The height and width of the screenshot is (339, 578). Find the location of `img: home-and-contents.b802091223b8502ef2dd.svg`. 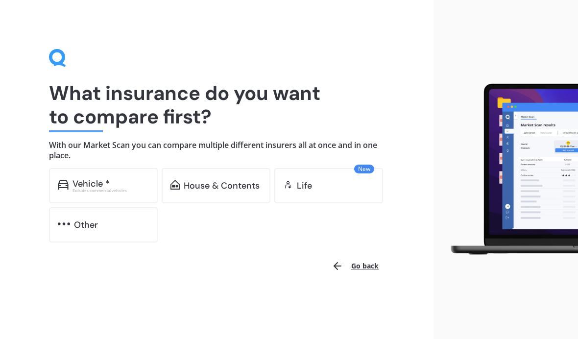

img: home-and-contents.b802091223b8502ef2dd.svg is located at coordinates (175, 185).